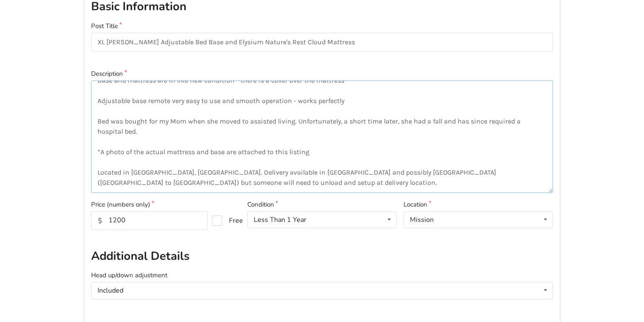 The image size is (644, 322). Describe the element at coordinates (322, 256) in the screenshot. I see `h2: Additional Details` at that location.